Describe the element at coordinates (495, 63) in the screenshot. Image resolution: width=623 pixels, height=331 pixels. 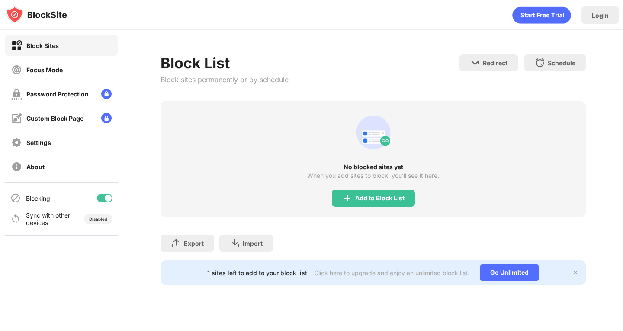
I see `div: Redirect` at that location.